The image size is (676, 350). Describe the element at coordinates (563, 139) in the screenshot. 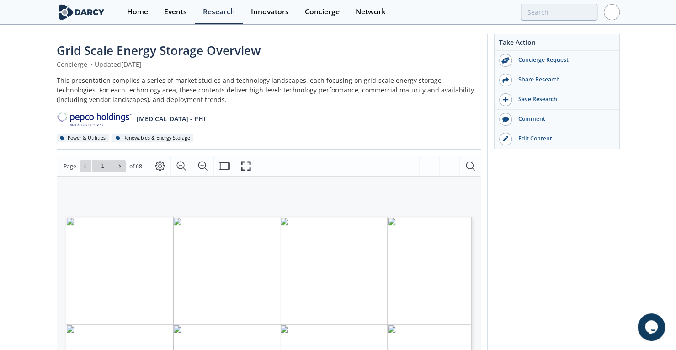

I see `div: Edit Content` at that location.